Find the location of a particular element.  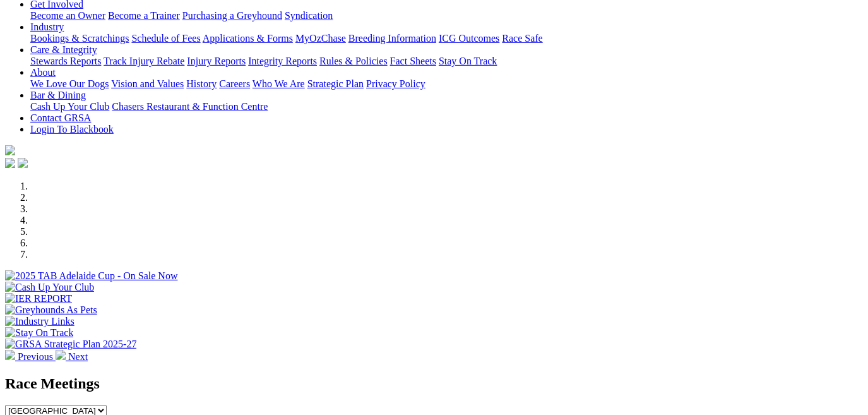

a: Login To Blackbook is located at coordinates (72, 129).